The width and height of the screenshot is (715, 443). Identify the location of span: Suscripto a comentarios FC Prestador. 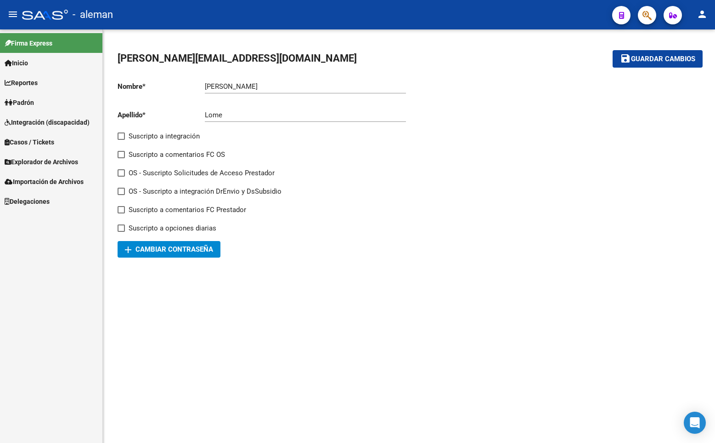
(187, 210).